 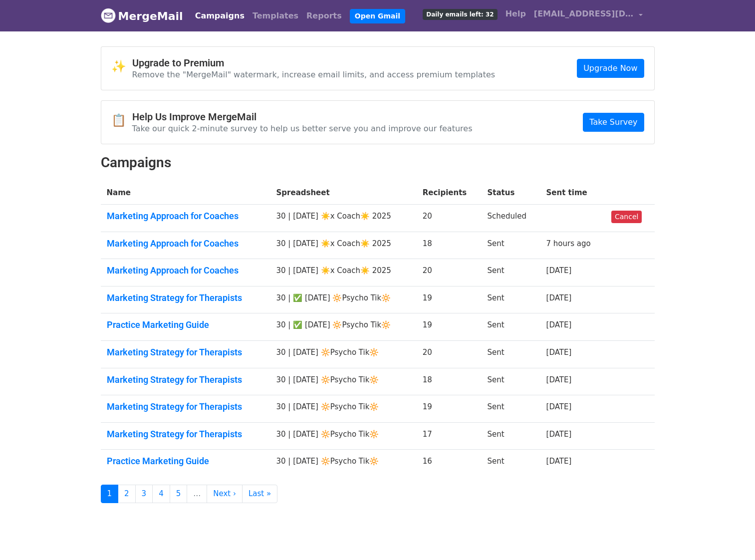 What do you see at coordinates (343, 192) in the screenshot?
I see `th: Spreadsheet` at bounding box center [343, 192].